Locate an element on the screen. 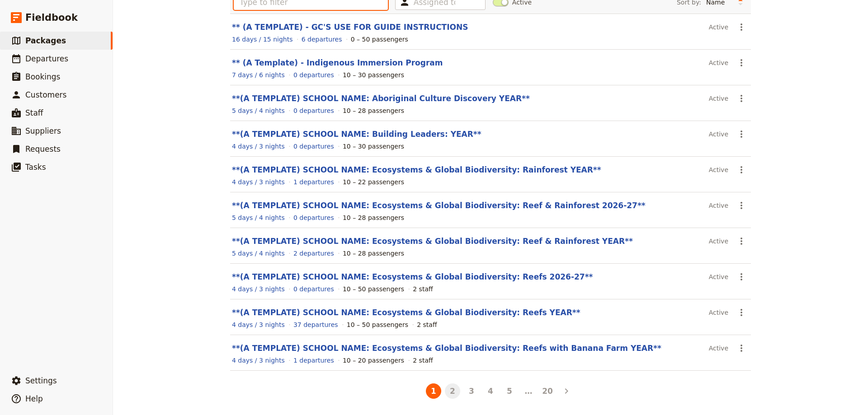  a: **(A TEMPLATE) SCHOOL NAME: Ecosystems & Global Biodiversity: Rainforest YEAR** is located at coordinates (416, 170).